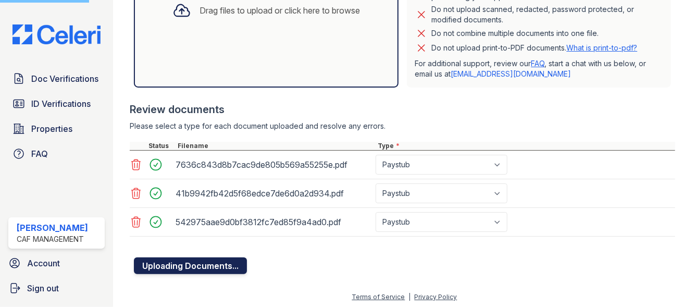  Describe the element at coordinates (190, 266) in the screenshot. I see `button: Uploading Documents...` at that location.